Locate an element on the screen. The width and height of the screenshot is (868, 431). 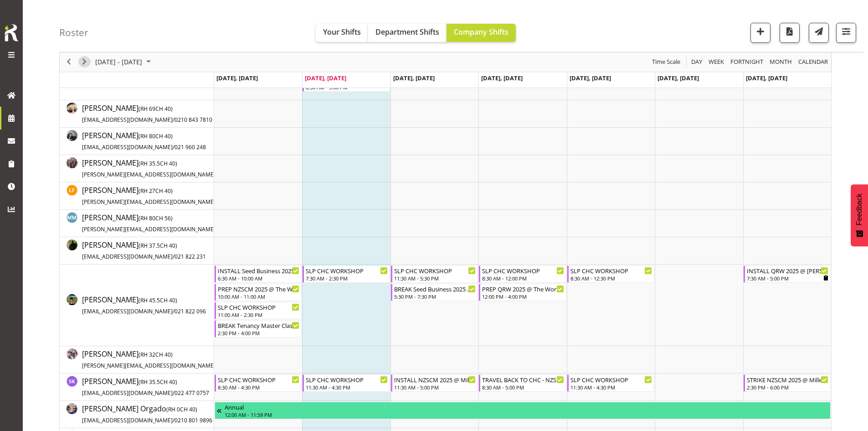
div: 10:00 AM - 11:00 AM is located at coordinates (259, 296).